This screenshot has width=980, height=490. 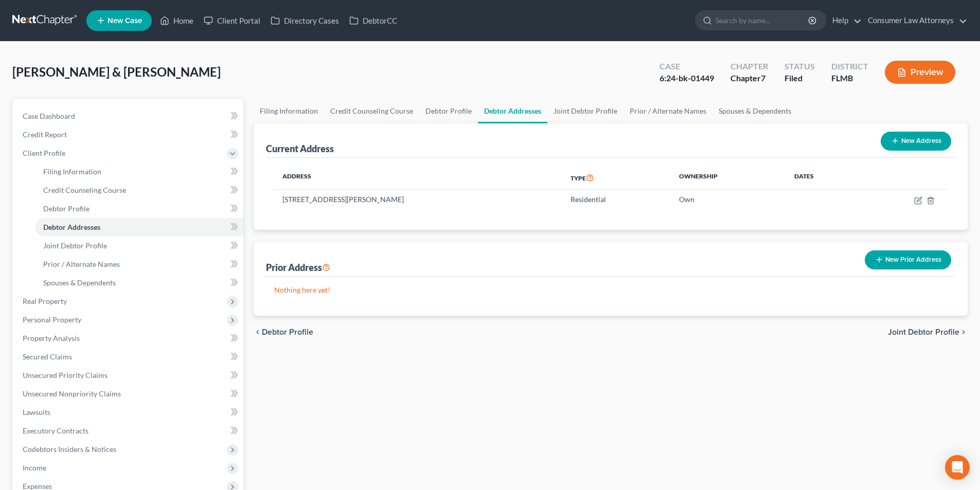 I want to click on a: Secured Claims, so click(x=128, y=357).